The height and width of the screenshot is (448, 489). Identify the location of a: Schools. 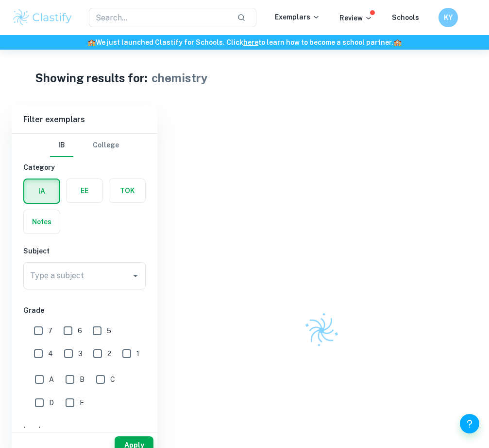
(406, 17).